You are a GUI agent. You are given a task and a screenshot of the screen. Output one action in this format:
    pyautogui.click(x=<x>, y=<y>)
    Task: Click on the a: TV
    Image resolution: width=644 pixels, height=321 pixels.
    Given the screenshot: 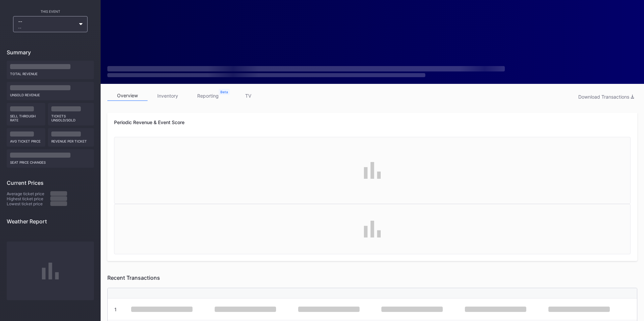 What is the action you would take?
    pyautogui.click(x=249, y=95)
    